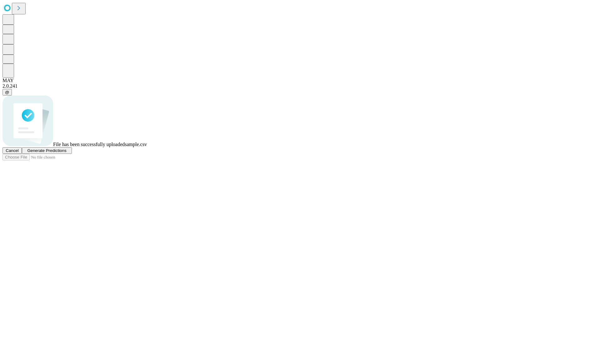 This screenshot has height=337, width=600. Describe the element at coordinates (47, 151) in the screenshot. I see `button: Generate Predictions` at that location.